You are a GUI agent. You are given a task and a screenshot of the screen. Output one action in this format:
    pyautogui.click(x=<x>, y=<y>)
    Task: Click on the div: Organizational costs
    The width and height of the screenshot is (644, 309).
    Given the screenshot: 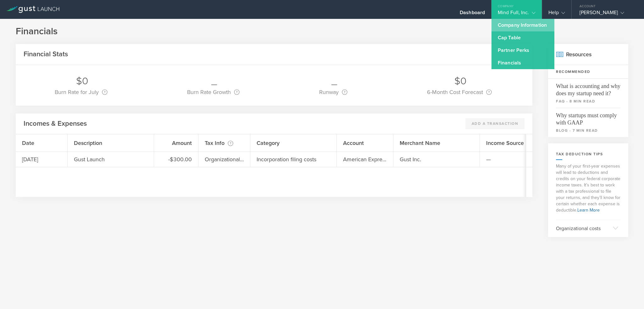 What is the action you would take?
    pyautogui.click(x=224, y=160)
    